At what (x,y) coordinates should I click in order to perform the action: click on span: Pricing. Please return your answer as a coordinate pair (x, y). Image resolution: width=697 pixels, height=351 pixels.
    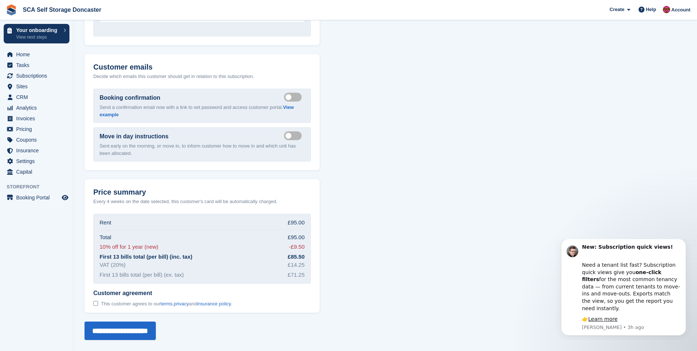
    Looking at the image, I should click on (38, 129).